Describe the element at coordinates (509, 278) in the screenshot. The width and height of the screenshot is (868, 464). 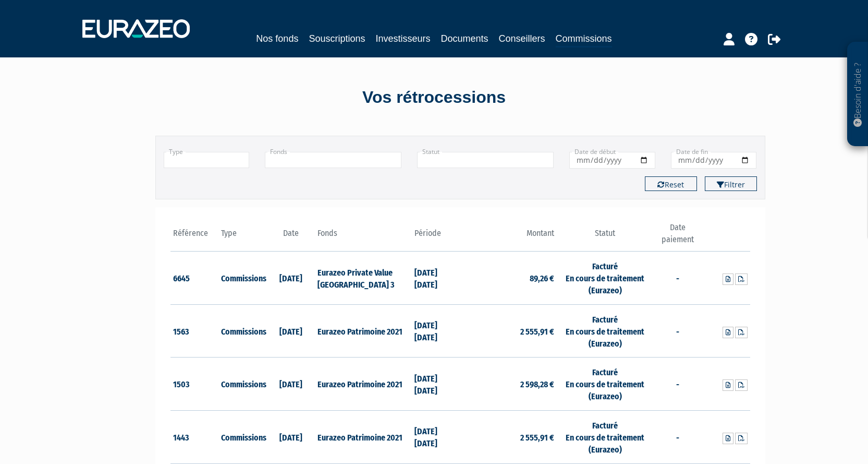
I see `td: 89,26 €` at that location.